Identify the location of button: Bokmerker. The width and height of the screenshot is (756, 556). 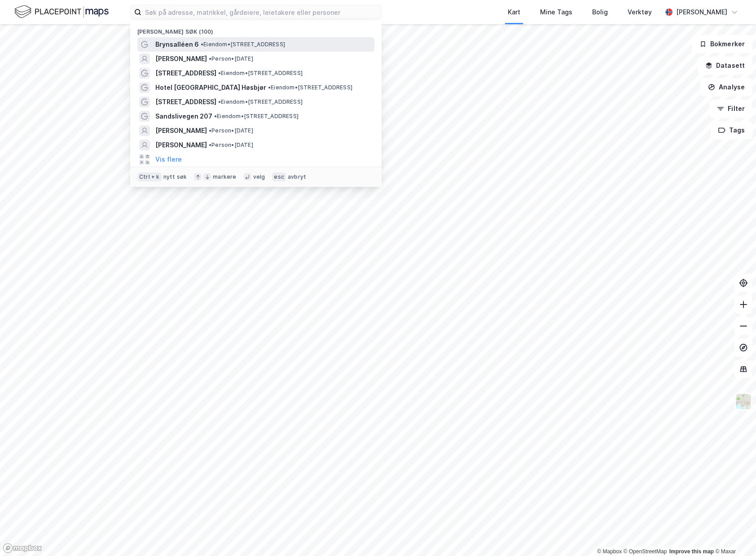
(722, 44).